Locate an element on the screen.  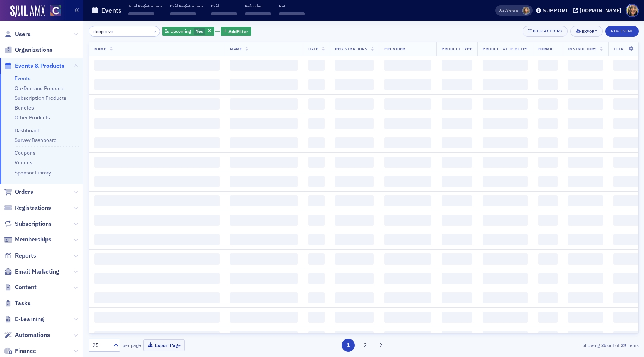
span: Product Type is located at coordinates (457, 48).